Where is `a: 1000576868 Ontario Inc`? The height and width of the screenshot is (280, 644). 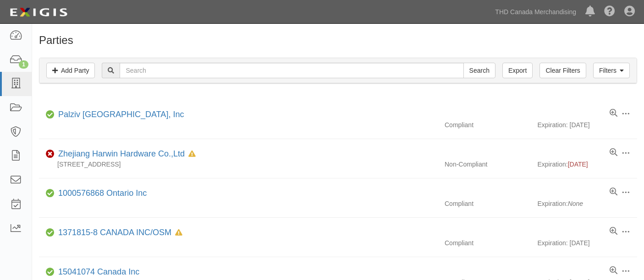
a: 1000576868 Ontario Inc is located at coordinates (102, 193).